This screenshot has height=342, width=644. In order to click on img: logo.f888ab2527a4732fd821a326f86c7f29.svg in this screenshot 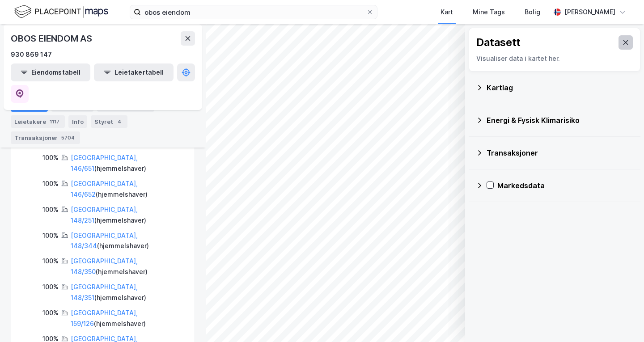, I will do `click(62, 11)`.